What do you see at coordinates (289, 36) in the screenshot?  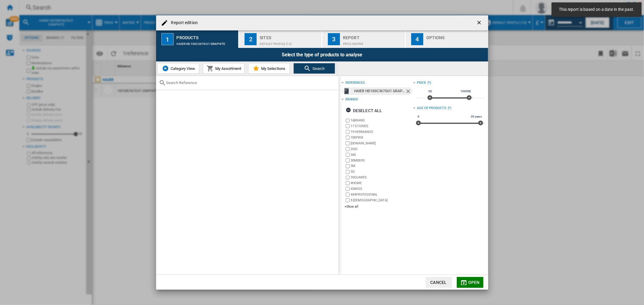 I see `div: Sites` at bounding box center [289, 36].